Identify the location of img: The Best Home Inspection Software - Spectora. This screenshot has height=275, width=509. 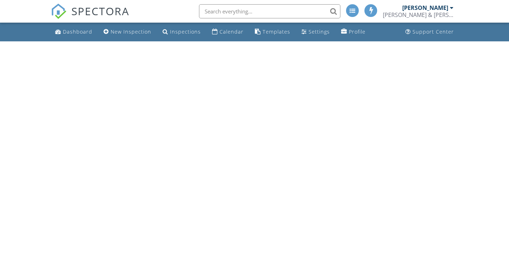
(59, 11).